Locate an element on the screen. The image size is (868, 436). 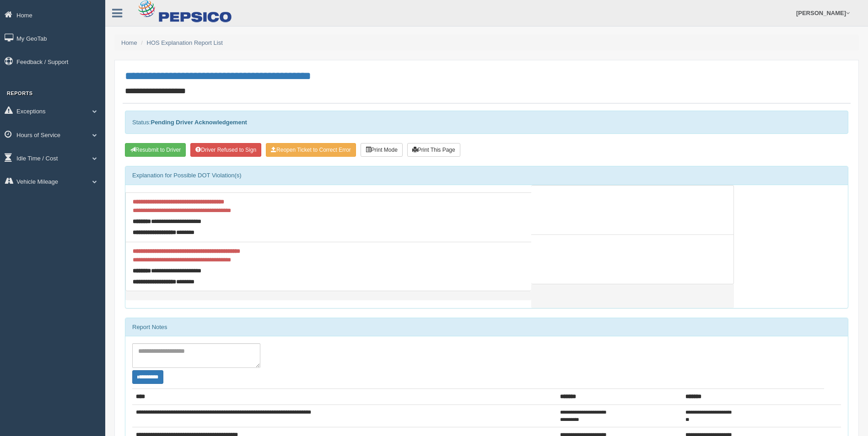
button: Driver Refused to Sign is located at coordinates (226, 150).